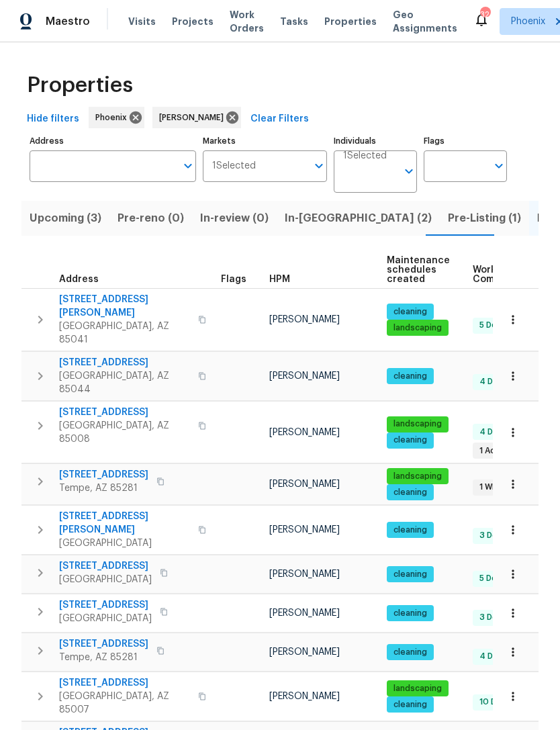  Describe the element at coordinates (294, 21) in the screenshot. I see `span: Tasks` at that location.